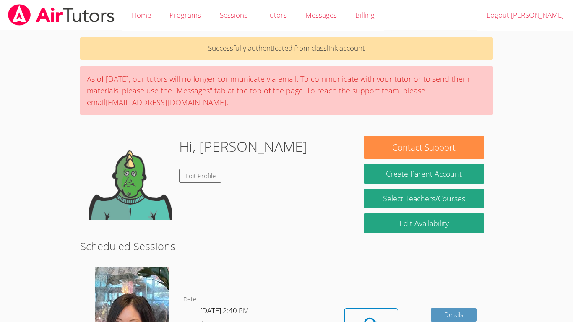  Describe the element at coordinates (61, 15) in the screenshot. I see `img: airtutors_banner-c4298cdbf04f3fff15de1276eac7730deb9818008684d7c2e4769d2f7ddbe033.png` at that location.